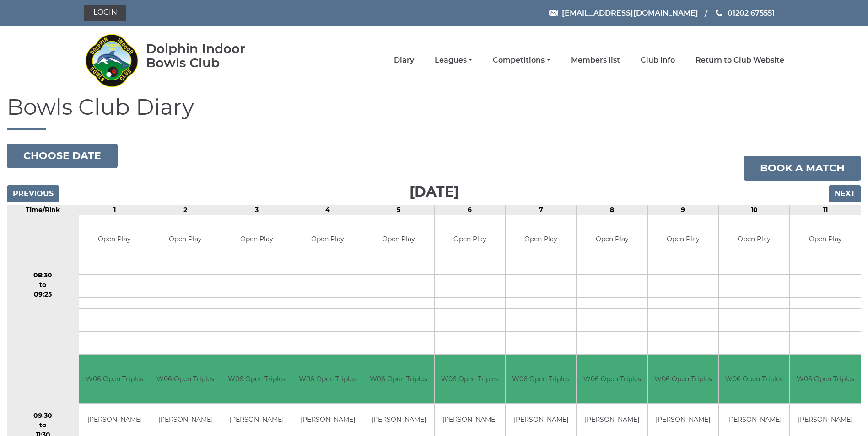 The height and width of the screenshot is (436, 868). Describe the element at coordinates (521, 61) in the screenshot. I see `a: Competitions` at that location.